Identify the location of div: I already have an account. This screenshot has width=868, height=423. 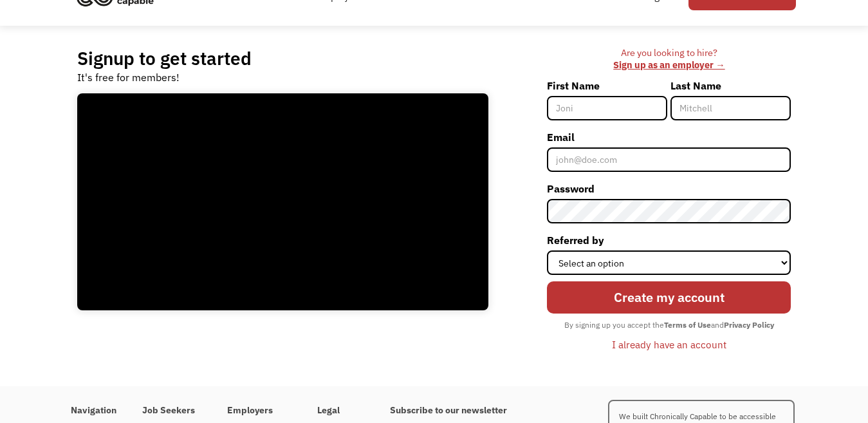
(669, 345).